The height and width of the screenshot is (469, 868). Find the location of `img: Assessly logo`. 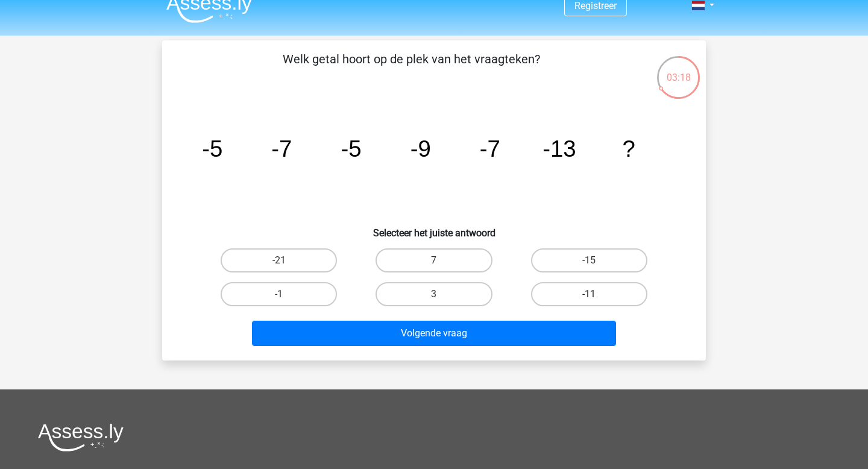

img: Assessly logo is located at coordinates (81, 437).